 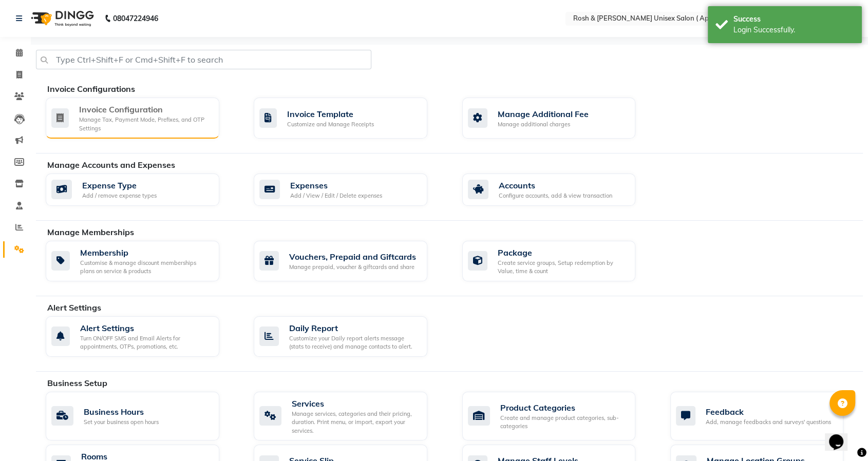 What do you see at coordinates (350, 260) in the screenshot?
I see `a: Vouchers, Prepaid and GiftcardsManage prepaid, voucher & giftcards and share` at bounding box center [350, 260].